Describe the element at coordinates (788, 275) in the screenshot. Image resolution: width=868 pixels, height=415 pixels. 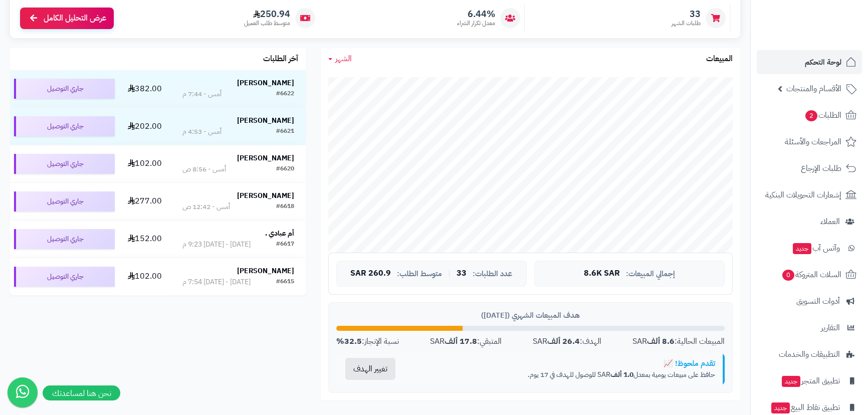
I see `span: 0` at that location.